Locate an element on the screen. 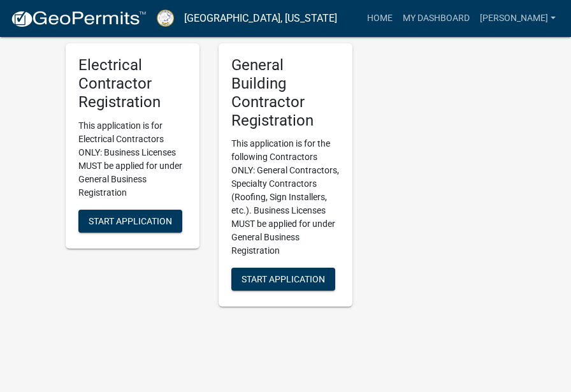 Image resolution: width=571 pixels, height=392 pixels. a: Home is located at coordinates (380, 18).